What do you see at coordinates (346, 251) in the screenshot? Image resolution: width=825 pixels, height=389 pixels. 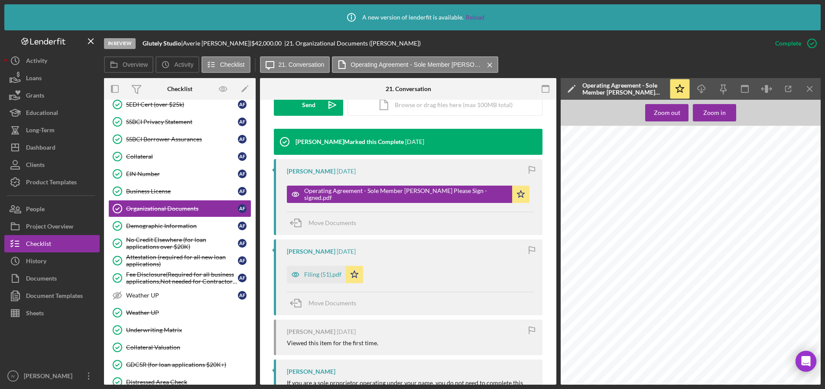 I see `time: 2025-07-28 19:52` at bounding box center [346, 251].